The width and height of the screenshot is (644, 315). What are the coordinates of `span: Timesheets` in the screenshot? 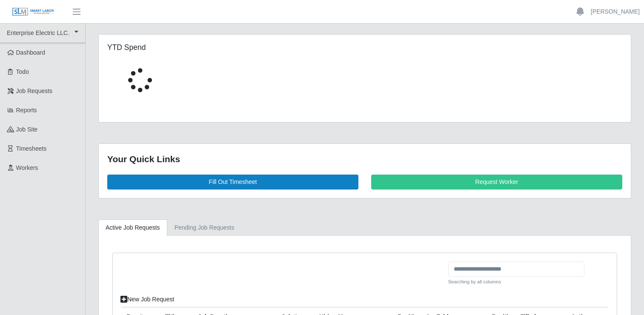 It's located at (31, 149).